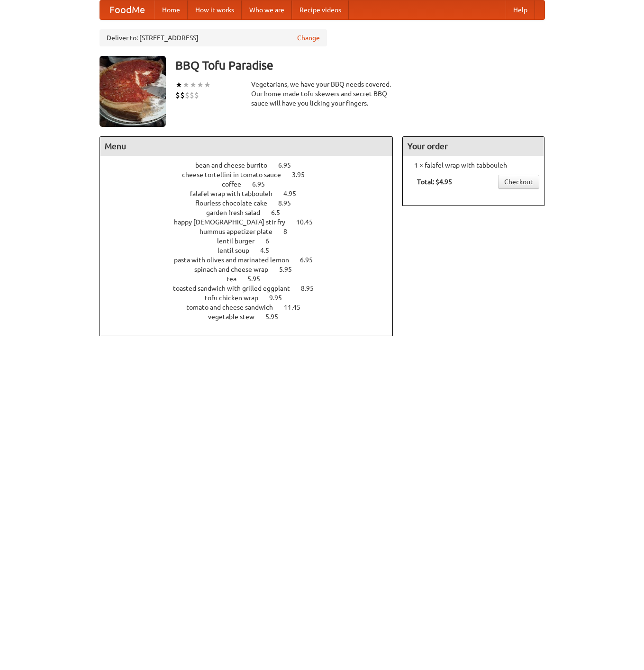  What do you see at coordinates (320, 10) in the screenshot?
I see `a: Recipe videos` at bounding box center [320, 10].